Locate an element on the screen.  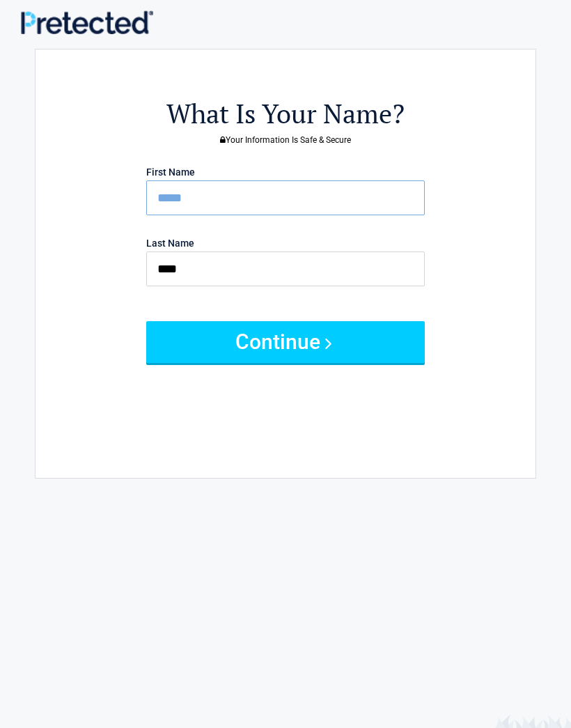
h2: What Is Your Name? is located at coordinates (285, 114).